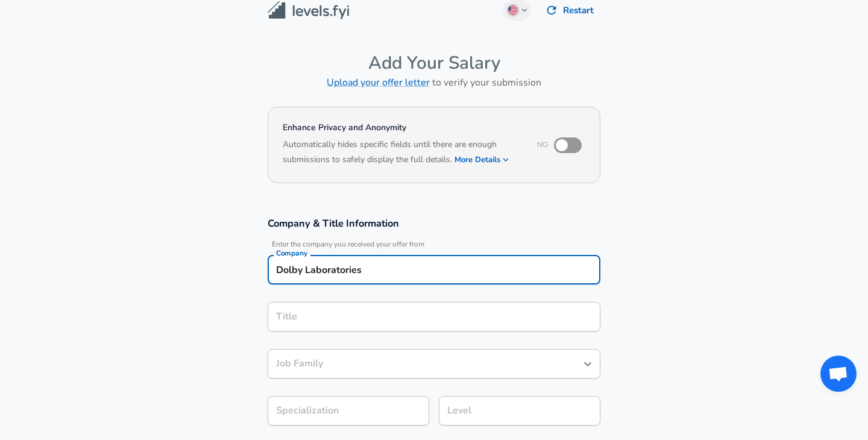 The width and height of the screenshot is (868, 440). What do you see at coordinates (401, 153) in the screenshot?
I see `h6: Automatically hides specific fields until there are enough submissions to safely display the full...` at bounding box center [401, 153].